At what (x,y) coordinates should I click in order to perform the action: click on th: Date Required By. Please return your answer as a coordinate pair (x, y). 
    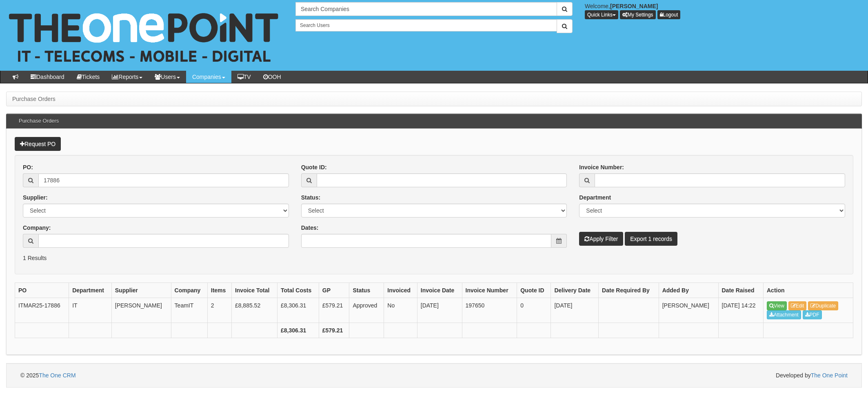
    Looking at the image, I should click on (629, 290).